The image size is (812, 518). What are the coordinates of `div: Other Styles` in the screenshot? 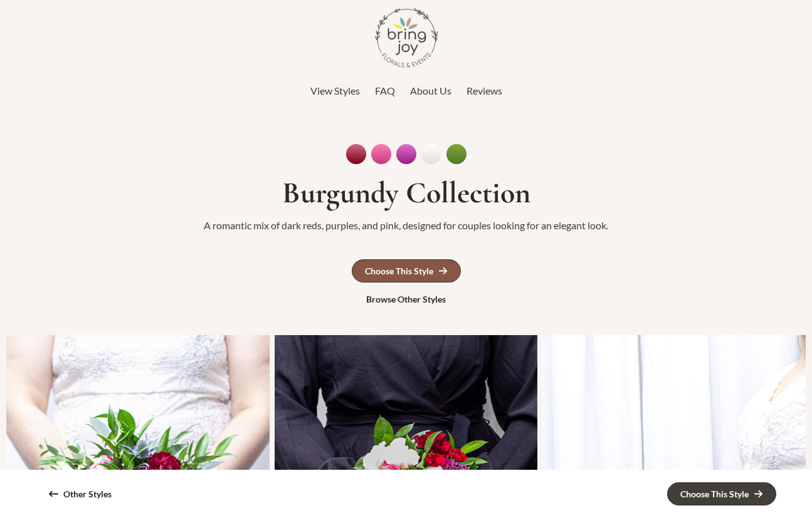 It's located at (87, 495).